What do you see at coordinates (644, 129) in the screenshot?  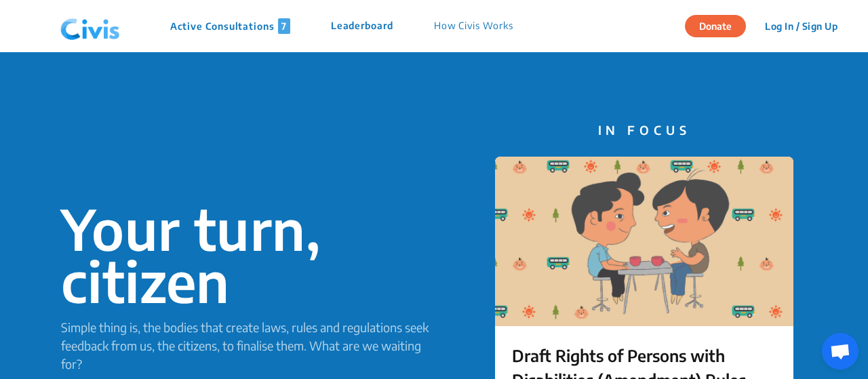 I see `p: IN FOCUS` at bounding box center [644, 129].